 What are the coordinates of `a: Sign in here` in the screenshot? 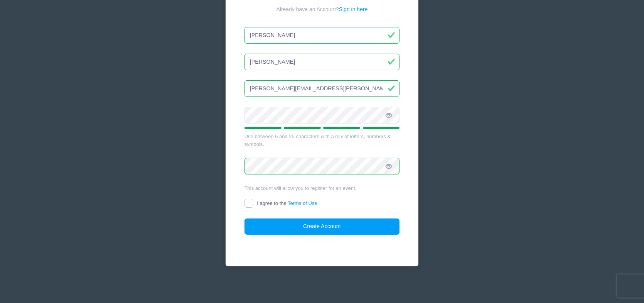 It's located at (354, 9).